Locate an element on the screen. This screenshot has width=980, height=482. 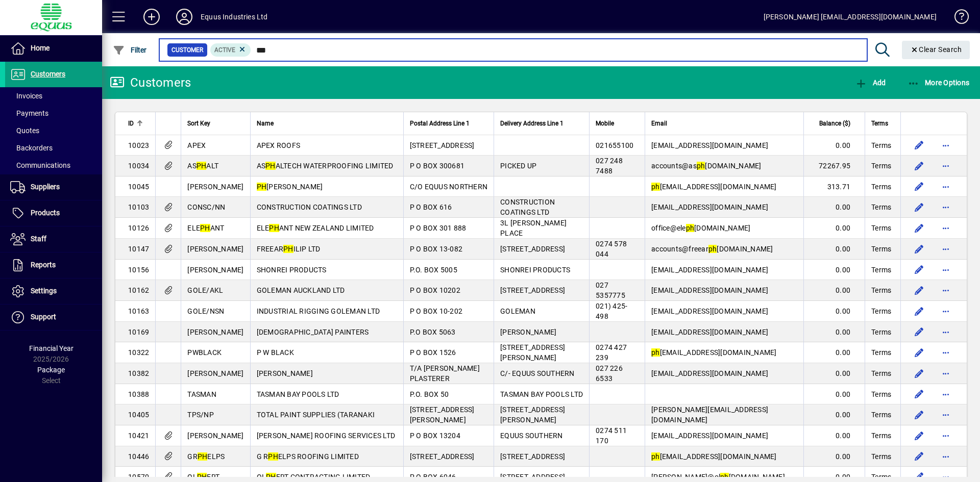
span: APEX is located at coordinates (196, 146).